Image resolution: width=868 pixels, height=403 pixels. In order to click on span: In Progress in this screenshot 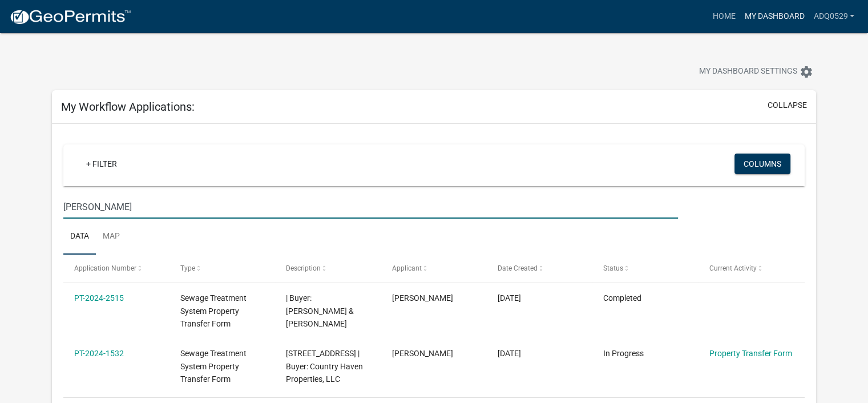, I will do `click(623, 353)`.